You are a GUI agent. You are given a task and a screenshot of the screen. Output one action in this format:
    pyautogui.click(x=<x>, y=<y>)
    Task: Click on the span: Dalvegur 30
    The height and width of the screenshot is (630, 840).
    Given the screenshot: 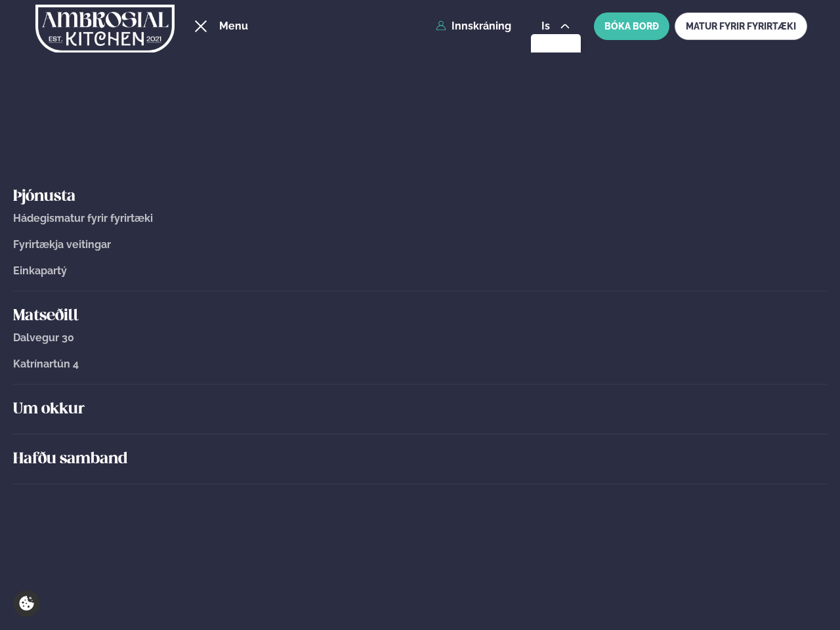 What is the action you would take?
    pyautogui.click(x=43, y=338)
    